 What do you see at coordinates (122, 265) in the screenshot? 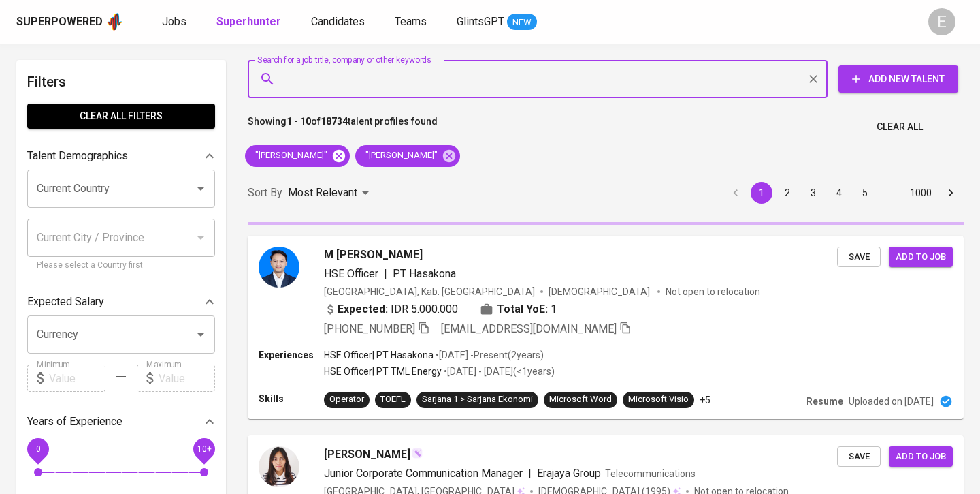
I see `p: Please select a Country first` at bounding box center [122, 265].